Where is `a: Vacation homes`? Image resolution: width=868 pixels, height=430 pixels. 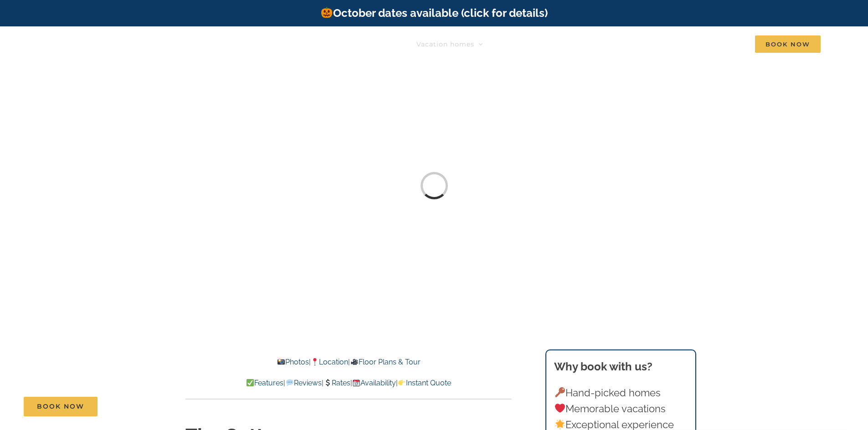
a: Vacation homes is located at coordinates (450, 45).